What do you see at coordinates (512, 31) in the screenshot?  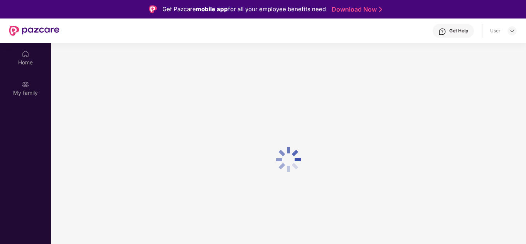 I see `img: svg+xml;base64,PHN2ZyBpZD0iRHJvcGRvd24tMzJ4MzIiIHhtbG5zPSJodHRwOi8vd3d3LnczLm9yZy8yMDAwL3N2ZyIgd2...` at bounding box center [512, 31].